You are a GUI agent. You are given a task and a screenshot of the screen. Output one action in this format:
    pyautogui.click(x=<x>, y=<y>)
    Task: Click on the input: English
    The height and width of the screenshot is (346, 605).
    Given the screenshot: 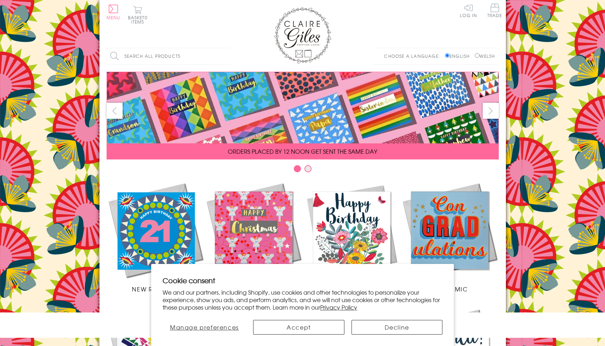 What is the action you would take?
    pyautogui.click(x=447, y=55)
    